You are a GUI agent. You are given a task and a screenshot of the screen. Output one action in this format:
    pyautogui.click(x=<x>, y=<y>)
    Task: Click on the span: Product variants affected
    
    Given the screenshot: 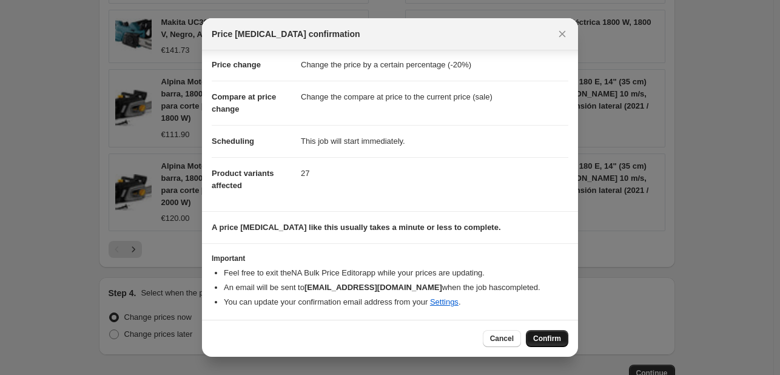 What is the action you would take?
    pyautogui.click(x=243, y=179)
    